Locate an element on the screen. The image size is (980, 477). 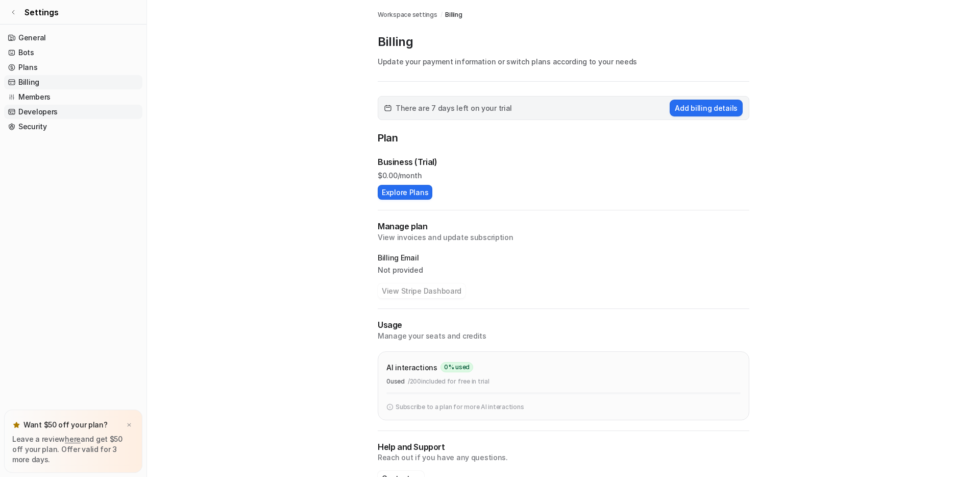
button: Explore Plans is located at coordinates (405, 192).